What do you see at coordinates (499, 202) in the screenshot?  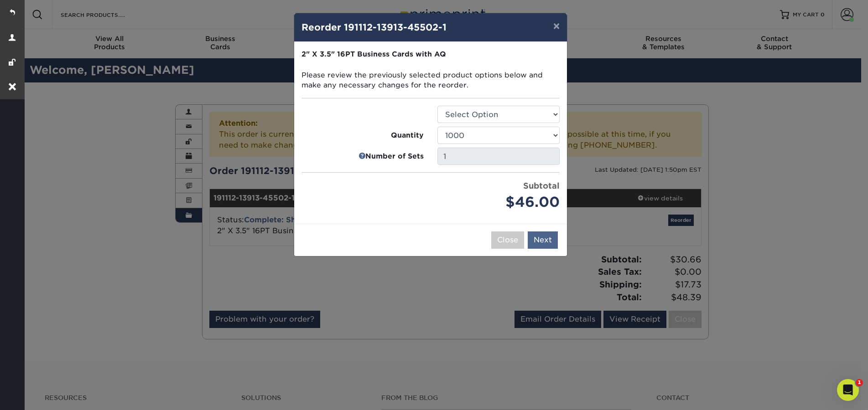 I see `div: $46.00` at bounding box center [499, 202].